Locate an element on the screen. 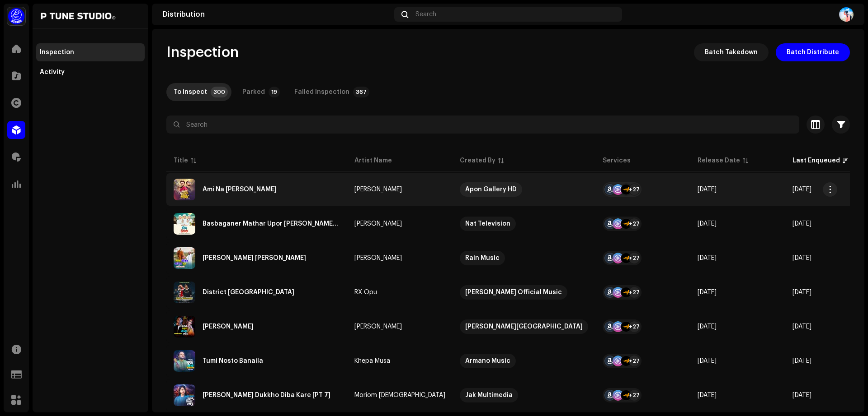  span: Baul Shahabul is located at coordinates (399, 258).